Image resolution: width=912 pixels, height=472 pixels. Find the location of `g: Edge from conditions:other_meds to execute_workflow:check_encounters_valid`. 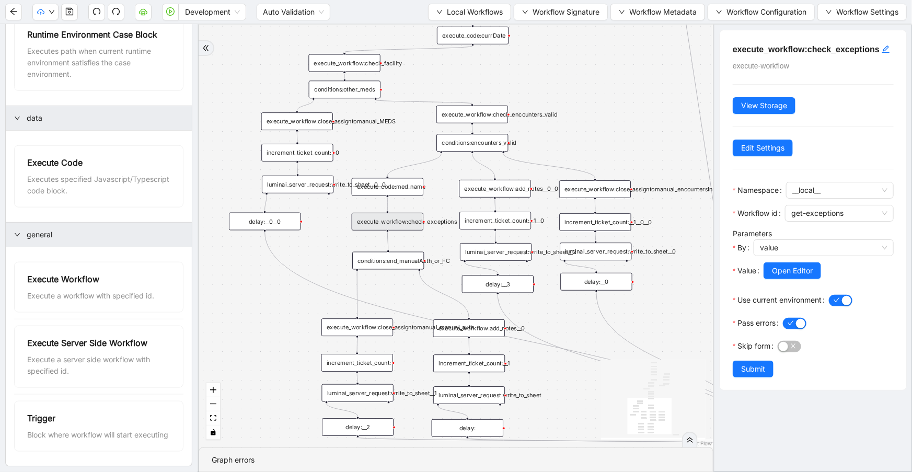

g: Edge from conditions:other_meds to execute_workflow:check_encounters_valid is located at coordinates (424, 101).